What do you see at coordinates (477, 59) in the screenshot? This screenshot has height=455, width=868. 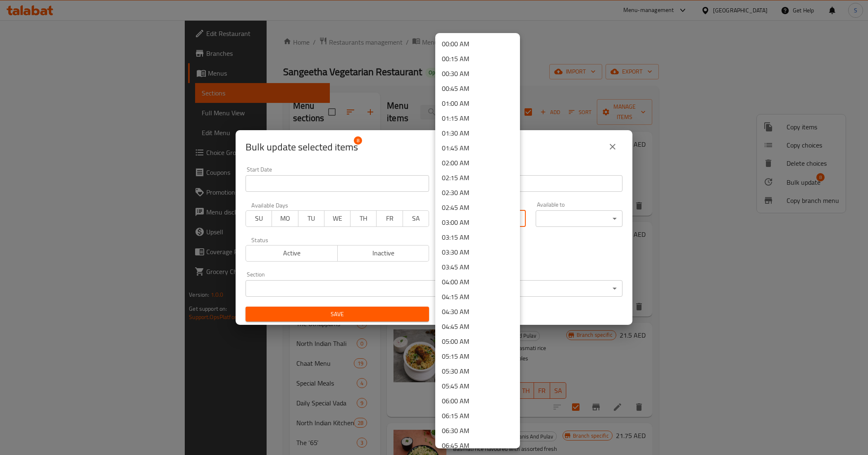 I see `li: 00:15 AM` at bounding box center [477, 59].